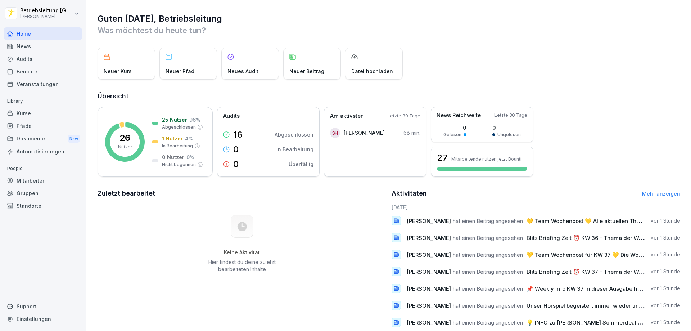 This screenshot has width=691, height=331. Describe the element at coordinates (43, 59) in the screenshot. I see `div: Audits` at that location.